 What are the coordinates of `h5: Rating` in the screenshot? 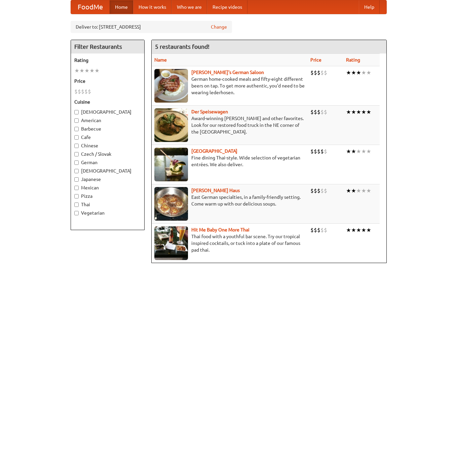 It's located at (108, 60).